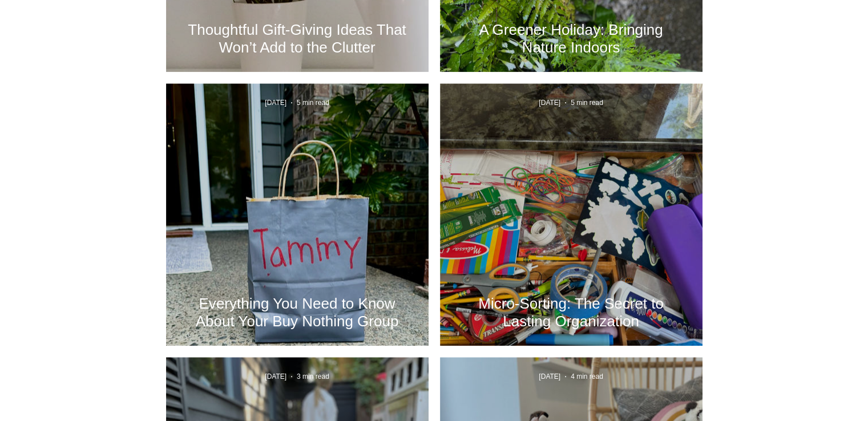 This screenshot has width=868, height=421. I want to click on a: Micro-Sorting: The Secret to Lasting Organization, so click(571, 312).